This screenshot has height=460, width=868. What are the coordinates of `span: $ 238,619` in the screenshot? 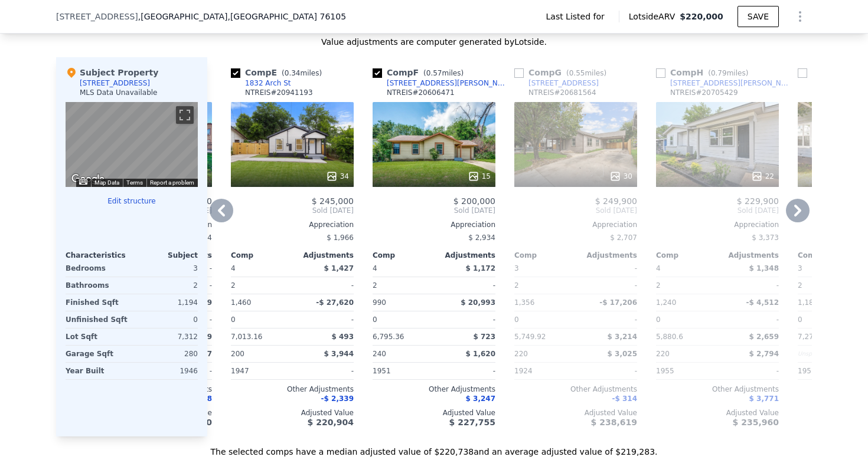 It's located at (614, 423).